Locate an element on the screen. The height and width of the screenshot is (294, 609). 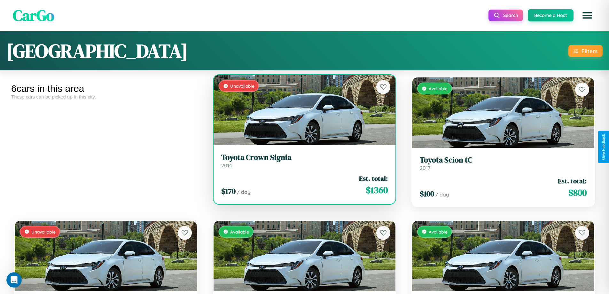
h3: Toyota Crown Signia is located at coordinates (304, 157).